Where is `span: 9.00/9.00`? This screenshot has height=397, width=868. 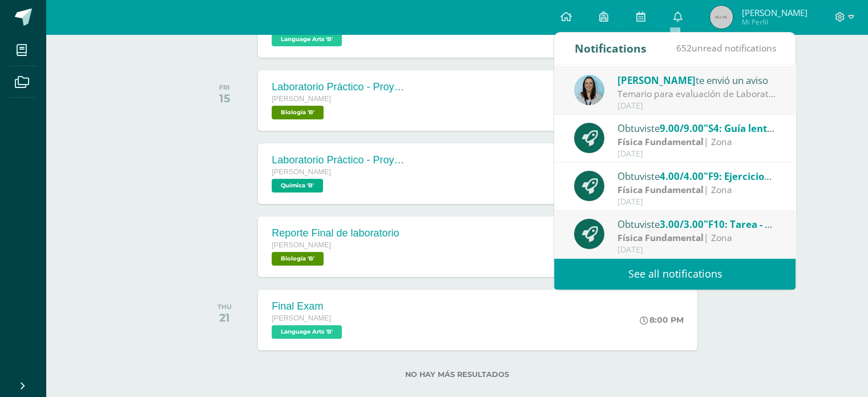 span: 9.00/9.00 is located at coordinates (682, 128).